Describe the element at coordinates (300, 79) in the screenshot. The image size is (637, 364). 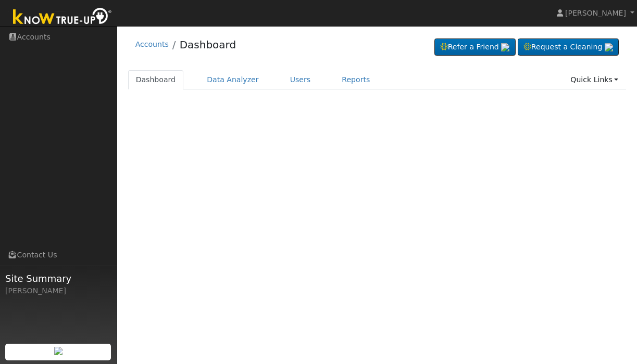
I see `a: Users` at that location.